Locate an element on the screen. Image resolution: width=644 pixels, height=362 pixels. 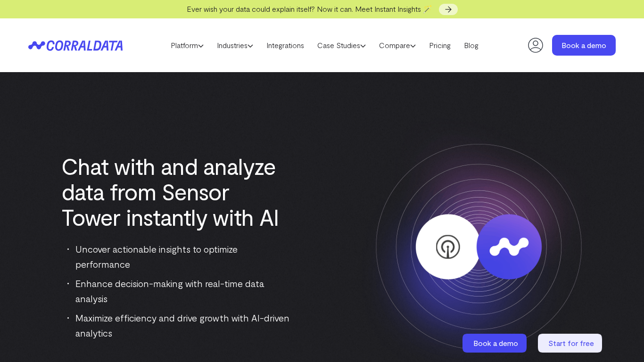
a: Start for free is located at coordinates (571, 343).